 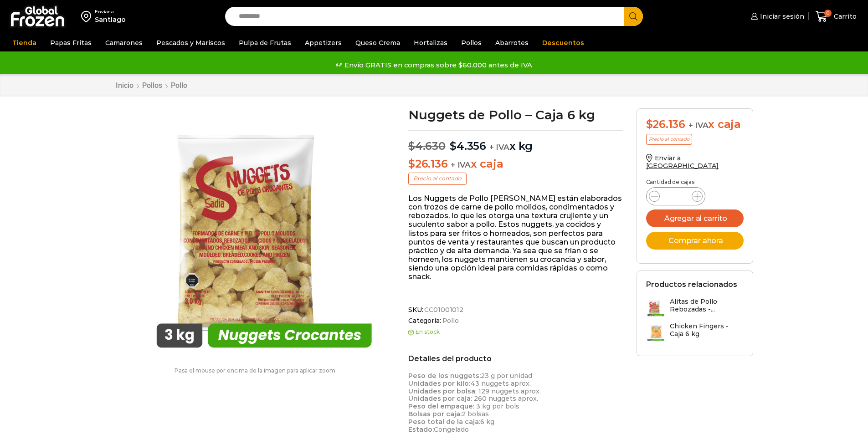 I want to click on span: Iniciar sesión, so click(x=781, y=16).